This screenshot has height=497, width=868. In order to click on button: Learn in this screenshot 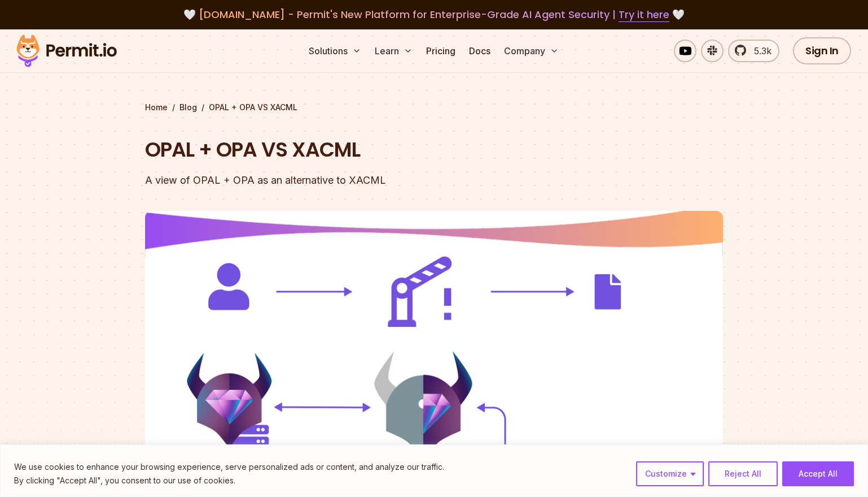, I will do `click(393, 51)`.